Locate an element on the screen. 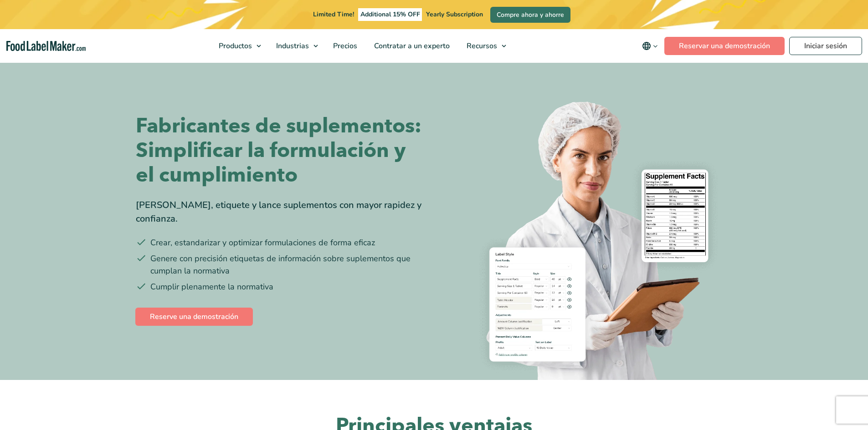 The width and height of the screenshot is (868, 430). a: Iniciar sesión is located at coordinates (826, 46).